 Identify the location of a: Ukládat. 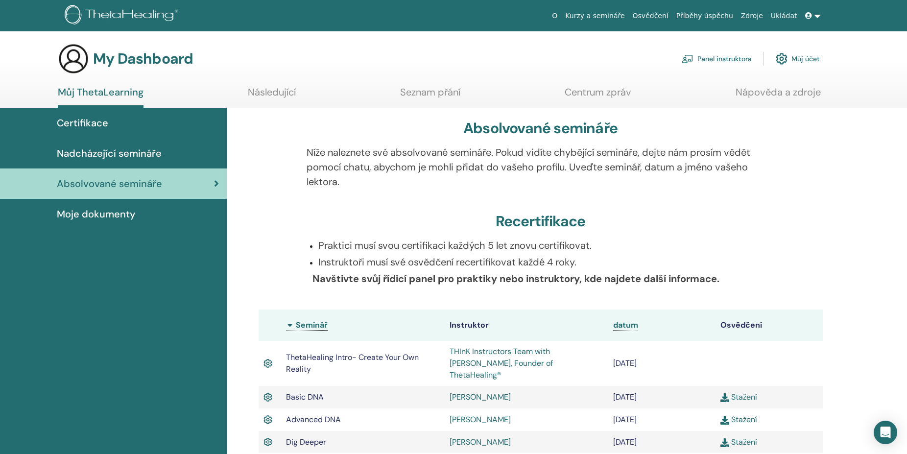
(784, 16).